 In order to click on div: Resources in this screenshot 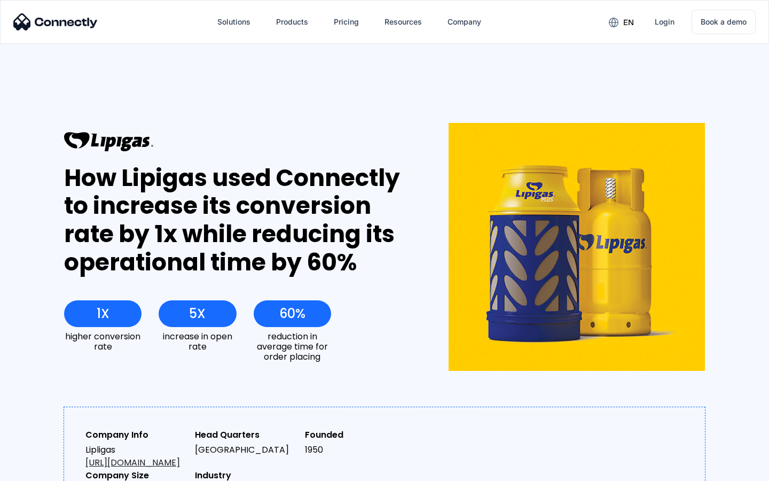, I will do `click(403, 22)`.